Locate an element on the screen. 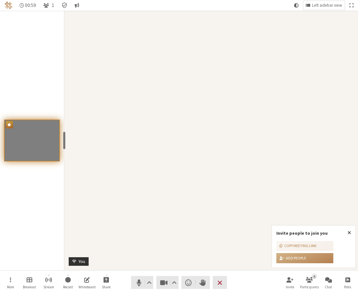  span: Participants is located at coordinates (310, 287).